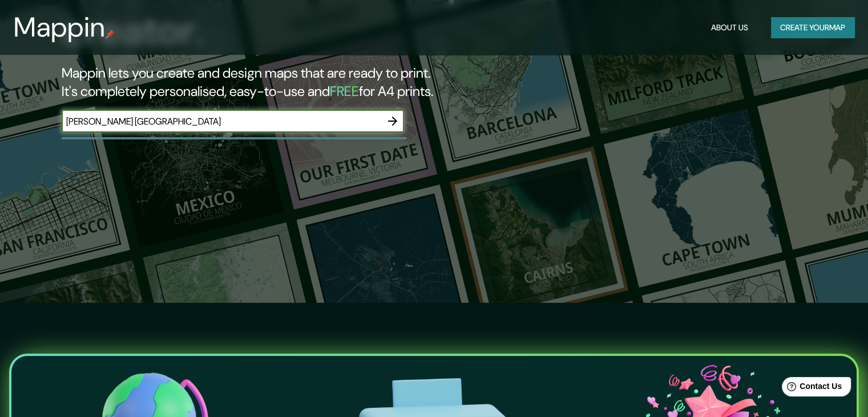 This screenshot has width=868, height=417. I want to click on button: About Us, so click(729, 28).